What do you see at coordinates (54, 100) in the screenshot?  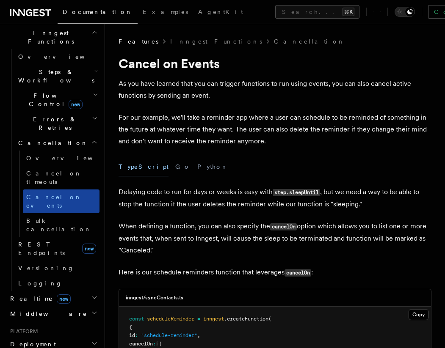 I see `span: Flow Control` at bounding box center [54, 100].